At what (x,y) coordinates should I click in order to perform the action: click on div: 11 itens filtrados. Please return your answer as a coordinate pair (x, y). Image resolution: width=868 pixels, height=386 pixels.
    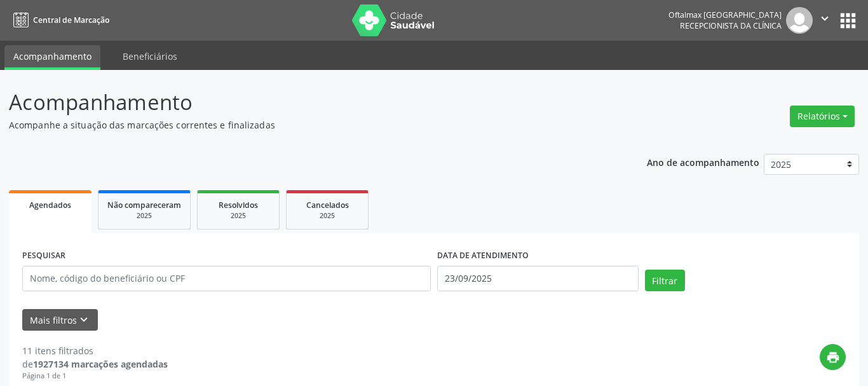
    Looking at the image, I should click on (95, 350).